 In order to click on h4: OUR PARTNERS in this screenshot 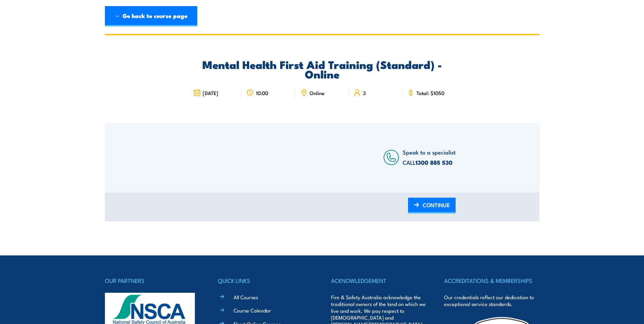, I will do `click(152, 281)`.